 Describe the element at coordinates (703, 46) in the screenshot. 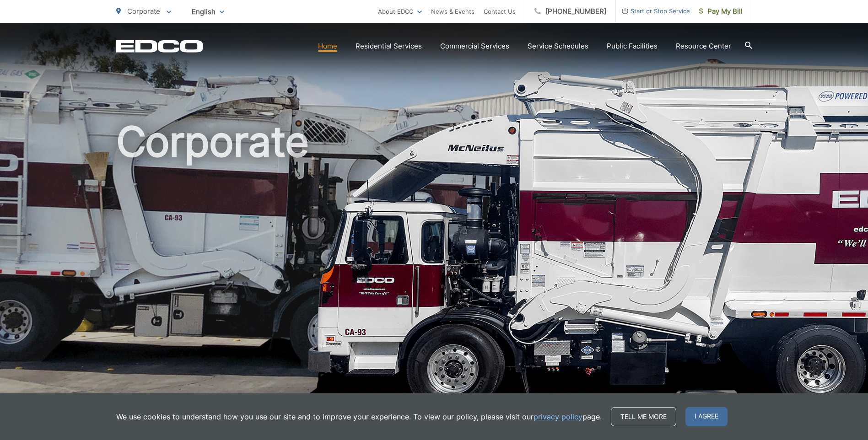

I see `a: Resource Center` at that location.